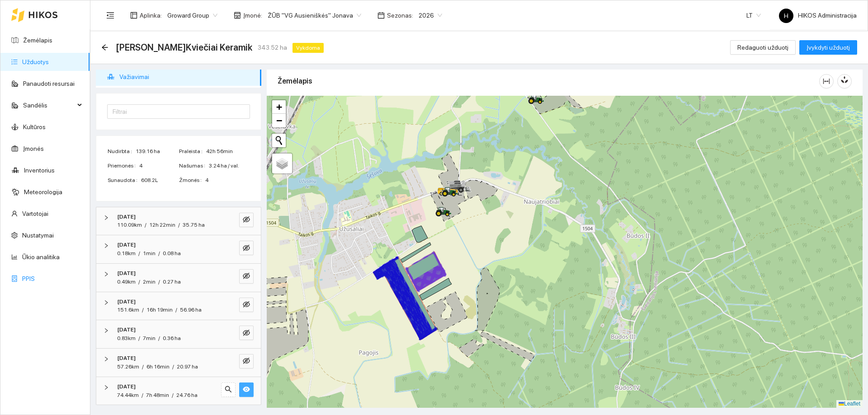  I want to click on a: Vartotojai, so click(35, 213).